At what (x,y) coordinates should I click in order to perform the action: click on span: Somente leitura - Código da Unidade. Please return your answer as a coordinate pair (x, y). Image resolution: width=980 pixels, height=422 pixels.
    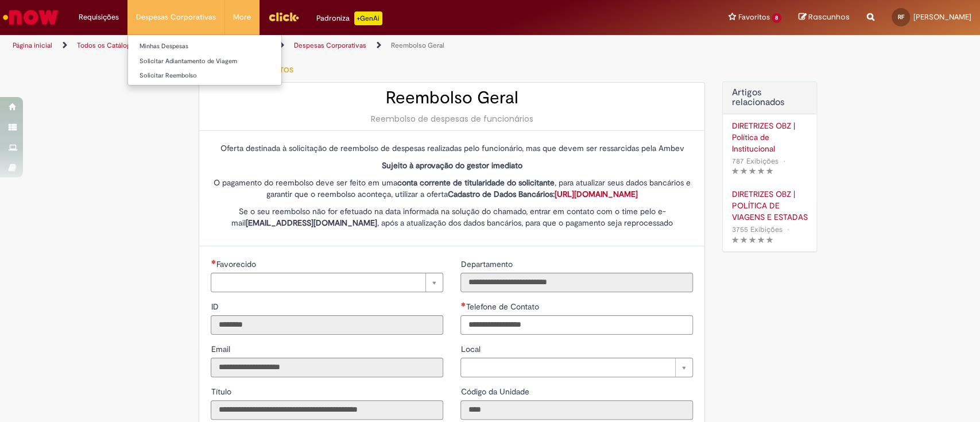
    Looking at the image, I should click on (495, 392).